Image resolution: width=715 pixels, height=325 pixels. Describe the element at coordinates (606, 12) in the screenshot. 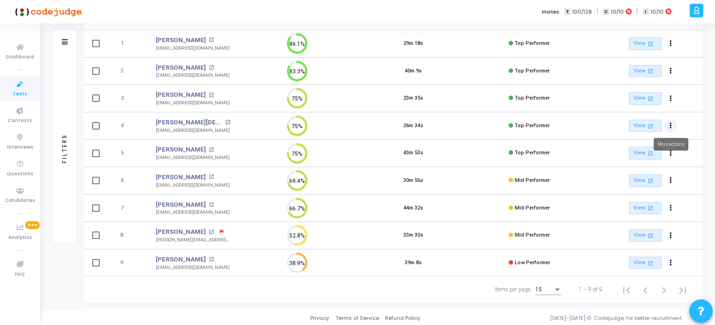

I see `span: C` at that location.